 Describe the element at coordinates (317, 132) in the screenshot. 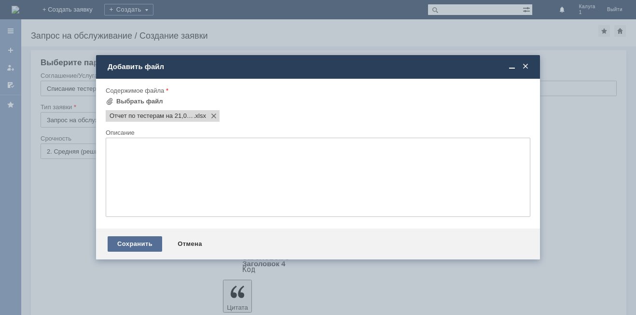

I see `div: Описание` at that location.